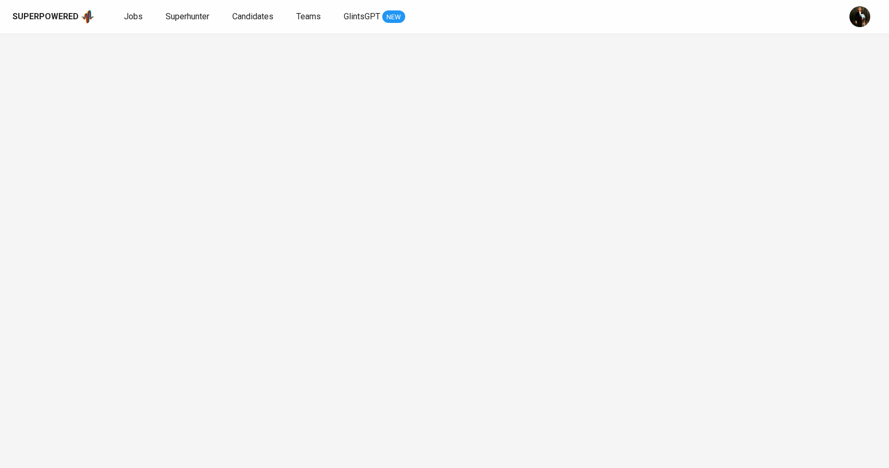 Image resolution: width=889 pixels, height=468 pixels. What do you see at coordinates (189, 17) in the screenshot?
I see `a: Superhunter` at bounding box center [189, 17].